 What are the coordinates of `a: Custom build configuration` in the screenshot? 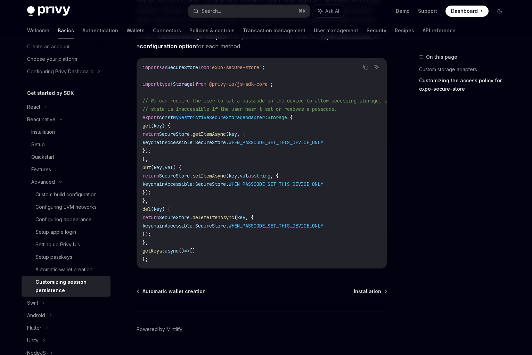 It's located at (66, 195).